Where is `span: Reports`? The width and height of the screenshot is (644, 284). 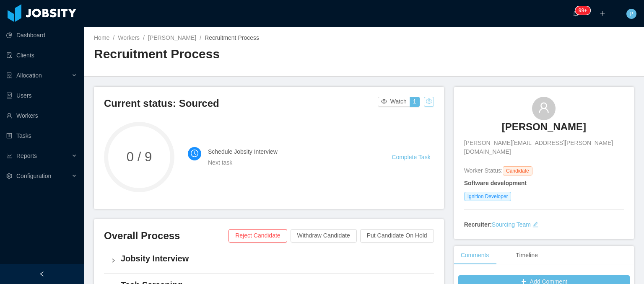 span: Reports is located at coordinates (27, 156).